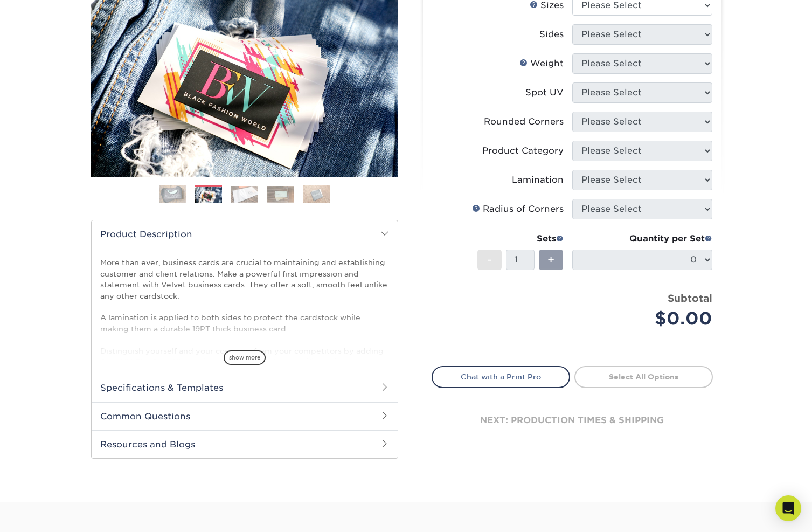  I want to click on p: More than ever, business cards are crucial to maintaining and establishing customer and client re..., so click(244, 345).